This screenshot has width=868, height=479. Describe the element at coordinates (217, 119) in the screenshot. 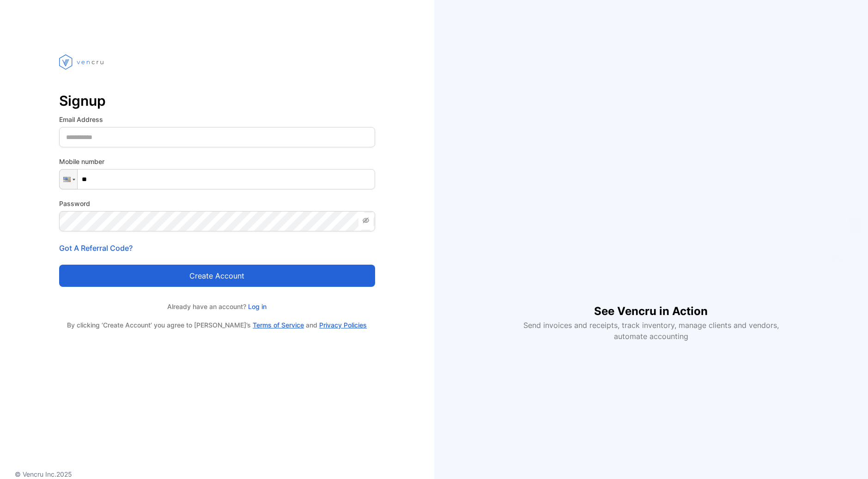

I see `label: Email Address` at that location.